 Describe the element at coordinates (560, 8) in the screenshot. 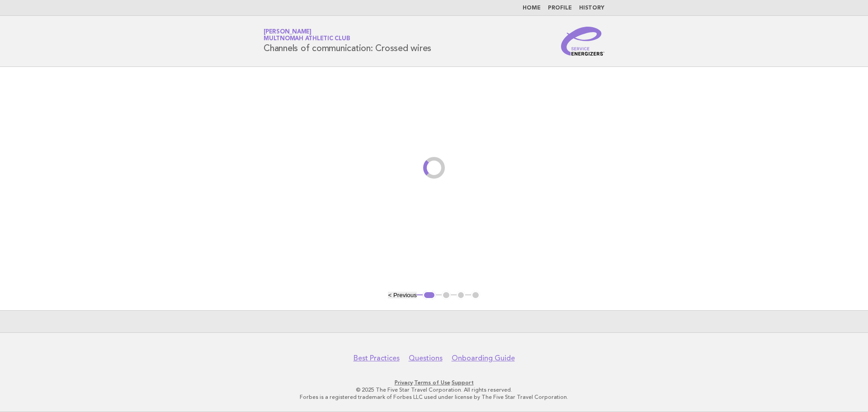

I see `a: Profile` at that location.